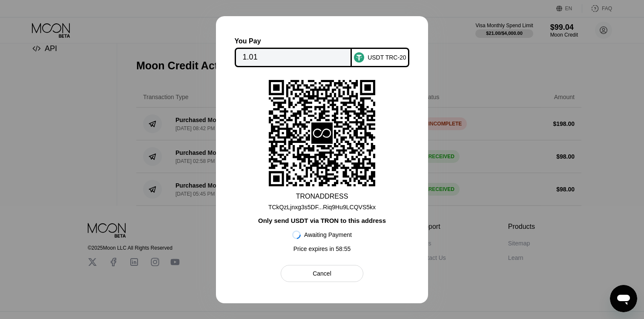 The width and height of the screenshot is (644, 319). Describe the element at coordinates (322, 249) in the screenshot. I see `div: Price expires in` at that location.